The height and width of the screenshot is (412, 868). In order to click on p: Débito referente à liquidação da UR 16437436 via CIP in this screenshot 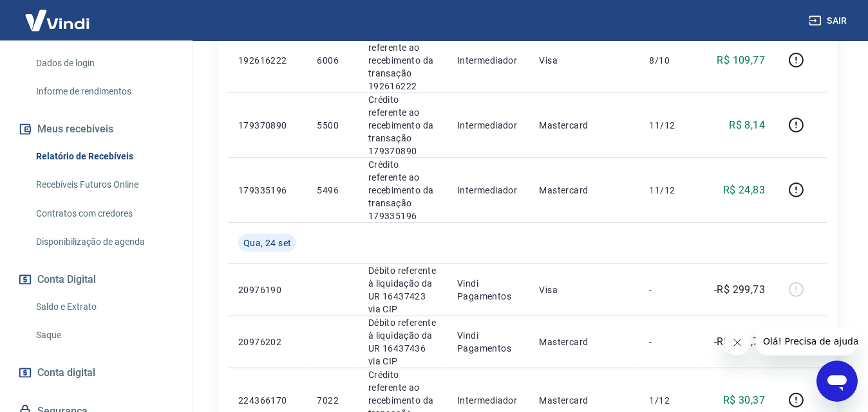, I will do `click(402, 342)`.